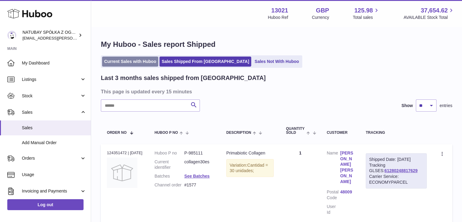  I want to click on div: Primabiotic Collagen, so click(250, 153).